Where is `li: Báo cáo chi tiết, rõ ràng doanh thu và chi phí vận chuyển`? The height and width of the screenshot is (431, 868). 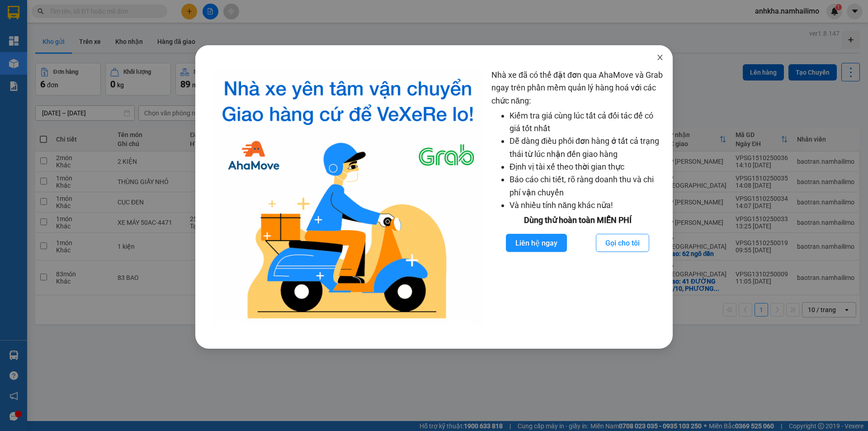
li: Báo cáo chi tiết, rõ ràng doanh thu và chi phí vận chuyển is located at coordinates (586, 186).